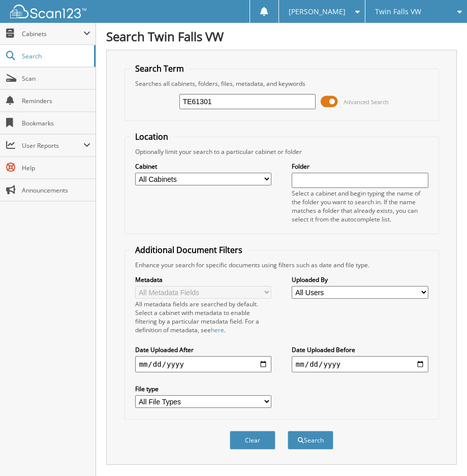 This screenshot has height=476, width=467. What do you see at coordinates (360, 364) in the screenshot?
I see `input: end` at bounding box center [360, 364].